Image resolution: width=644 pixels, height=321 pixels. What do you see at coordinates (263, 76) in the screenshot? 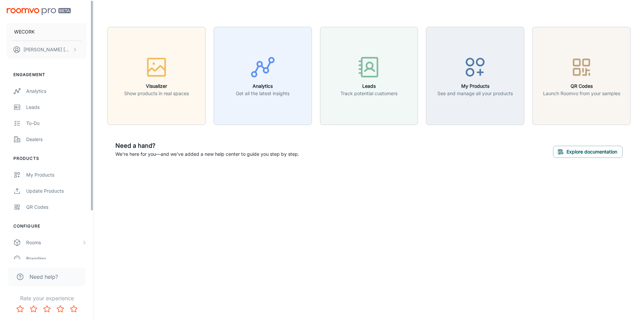
I see `button: AnalyticsGet all the latest insights` at bounding box center [263, 76].